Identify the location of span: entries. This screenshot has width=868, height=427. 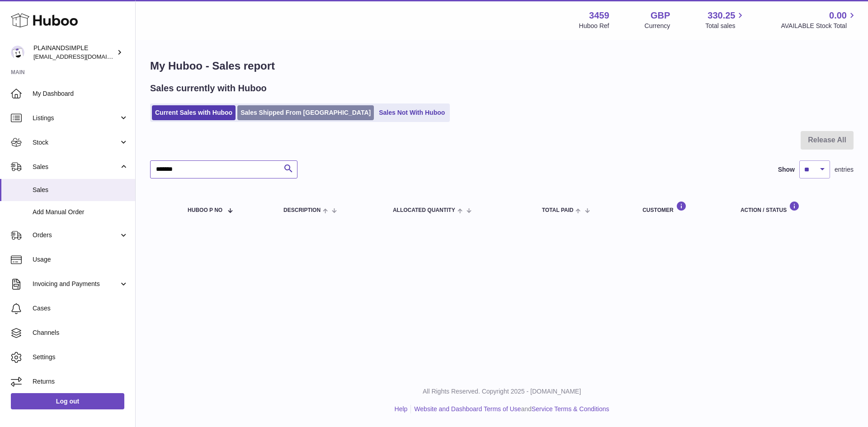
(844, 170).